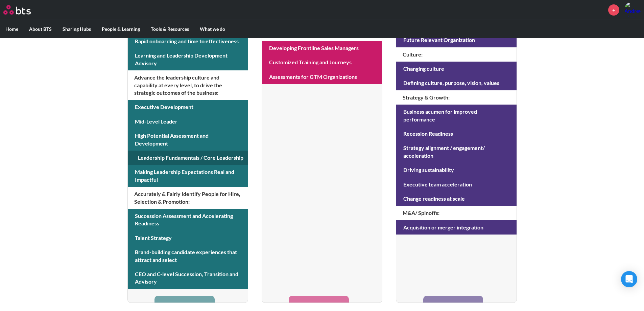 The width and height of the screenshot is (644, 311). Describe the element at coordinates (17, 10) in the screenshot. I see `img: BTS Logo` at that location.